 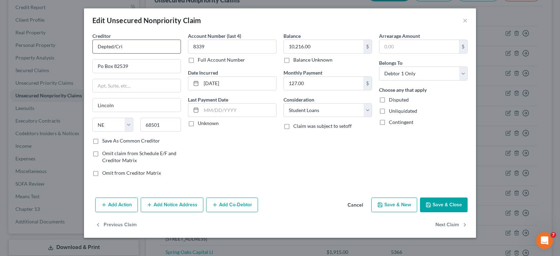 I want to click on label: Date Incurred, so click(x=203, y=72).